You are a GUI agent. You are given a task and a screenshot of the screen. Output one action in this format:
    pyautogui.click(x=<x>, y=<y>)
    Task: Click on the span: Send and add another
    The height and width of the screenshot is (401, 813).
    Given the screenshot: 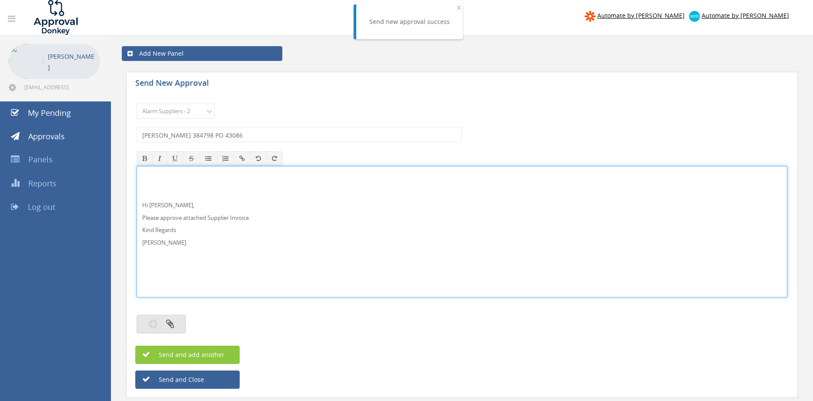 What is the action you would take?
    pyautogui.click(x=182, y=354)
    